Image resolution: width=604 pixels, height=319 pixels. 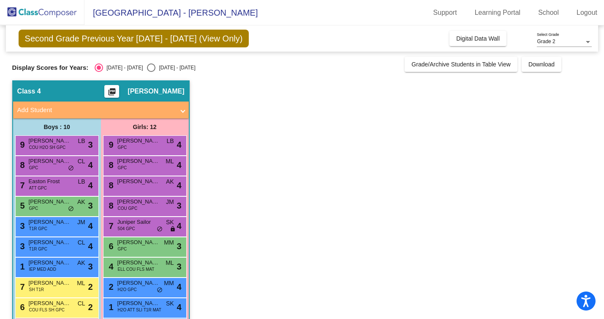 What do you see at coordinates (112, 91) in the screenshot?
I see `button: Print Students Details` at bounding box center [112, 91].